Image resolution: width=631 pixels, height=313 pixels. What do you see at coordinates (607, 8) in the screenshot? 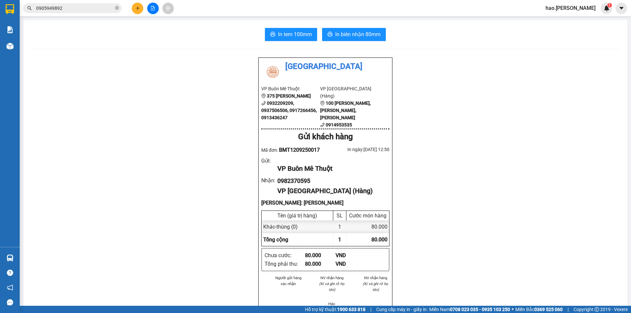
I see `img: icon-new-feature` at bounding box center [607, 8].